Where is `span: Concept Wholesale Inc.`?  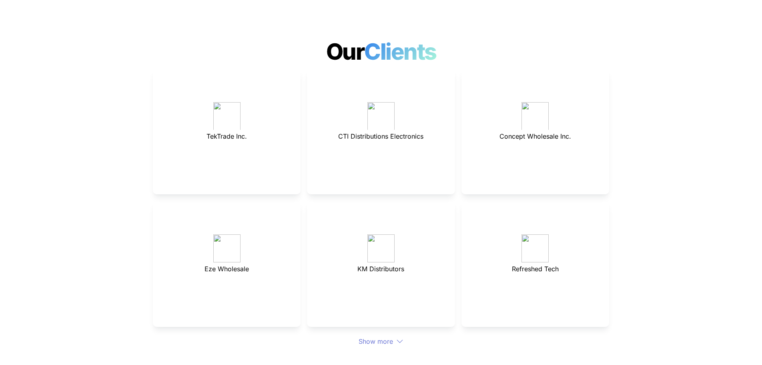
span: Concept Wholesale Inc. is located at coordinates (535, 136).